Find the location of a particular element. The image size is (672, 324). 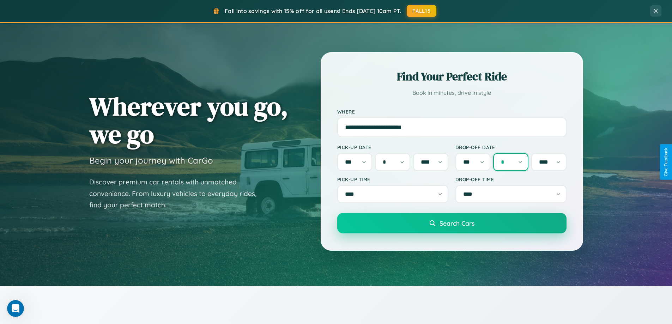

p: Discover premium car rentals with unmatched convenience. From luxury vehicles to everyday rides, ... is located at coordinates (178, 194).